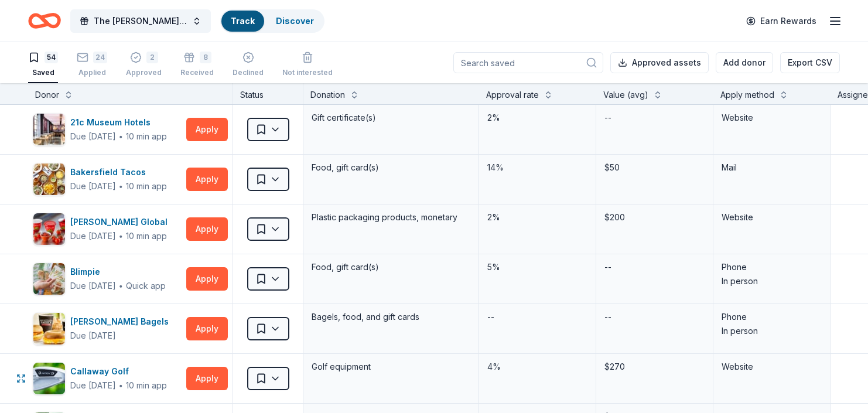 The image size is (868, 416). I want to click on button: 54Saved, so click(43, 65).